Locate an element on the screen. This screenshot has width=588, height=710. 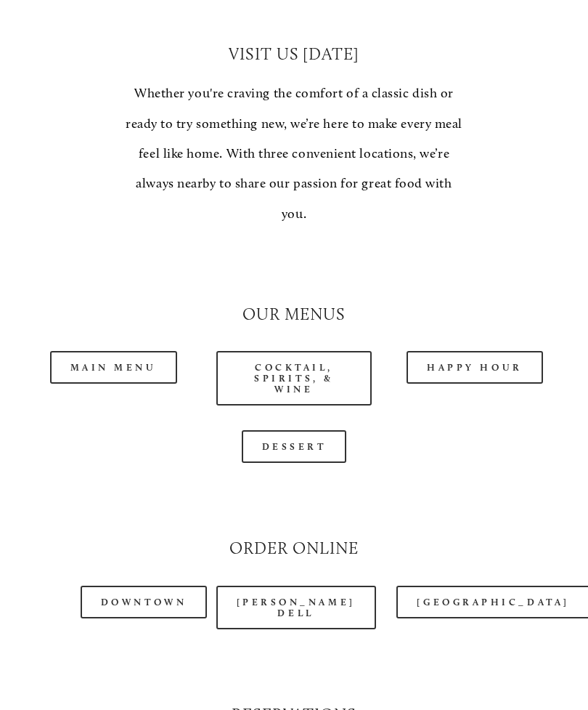
a: Happy Hour is located at coordinates (475, 367).